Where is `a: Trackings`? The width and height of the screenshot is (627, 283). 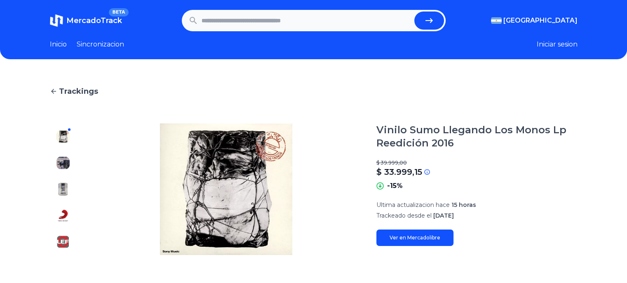 a: Trackings is located at coordinates (313, 91).